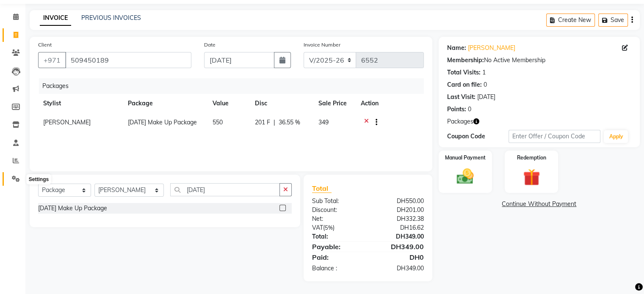 The image size is (644, 294). Describe the element at coordinates (282, 103) in the screenshot. I see `th: Disc` at that location.